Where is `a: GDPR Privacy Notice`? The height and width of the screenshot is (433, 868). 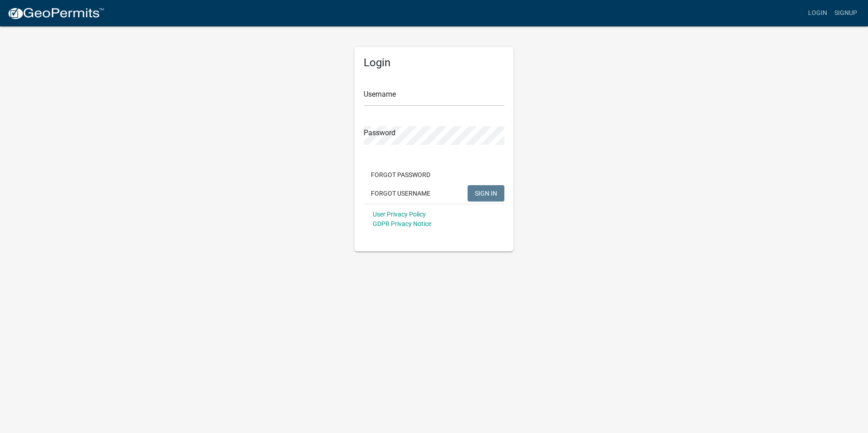
a: GDPR Privacy Notice is located at coordinates (402, 224).